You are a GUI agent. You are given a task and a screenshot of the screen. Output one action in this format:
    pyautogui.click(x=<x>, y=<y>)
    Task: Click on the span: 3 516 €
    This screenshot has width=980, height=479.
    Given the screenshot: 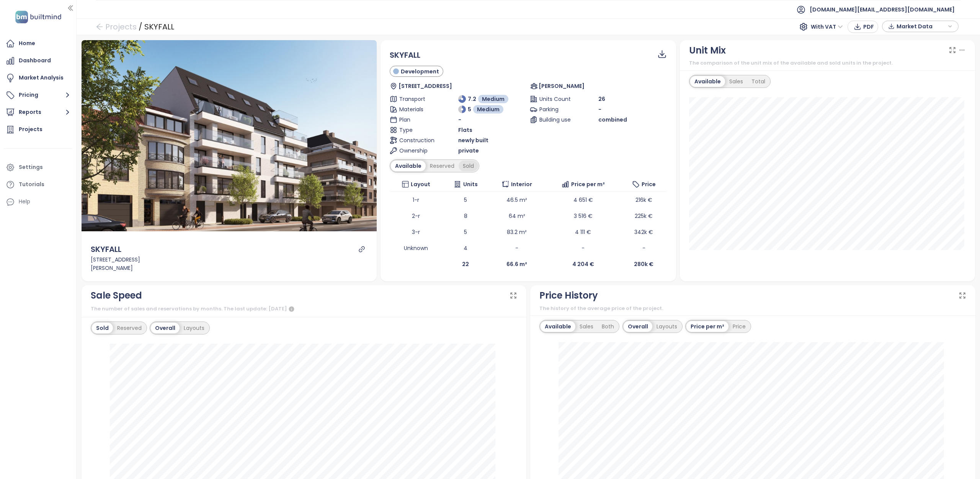 What is the action you would take?
    pyautogui.click(x=583, y=216)
    